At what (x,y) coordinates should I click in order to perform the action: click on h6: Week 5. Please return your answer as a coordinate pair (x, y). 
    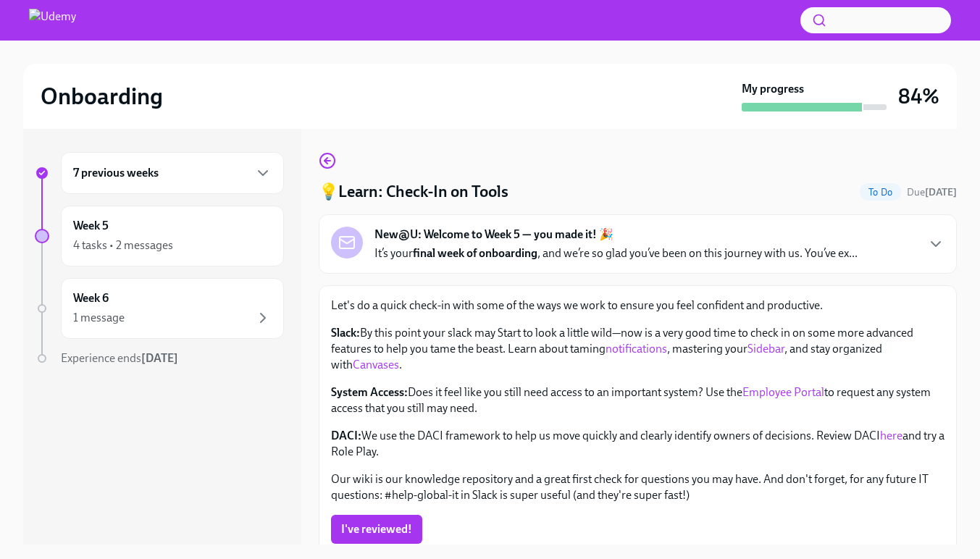
    Looking at the image, I should click on (90, 226).